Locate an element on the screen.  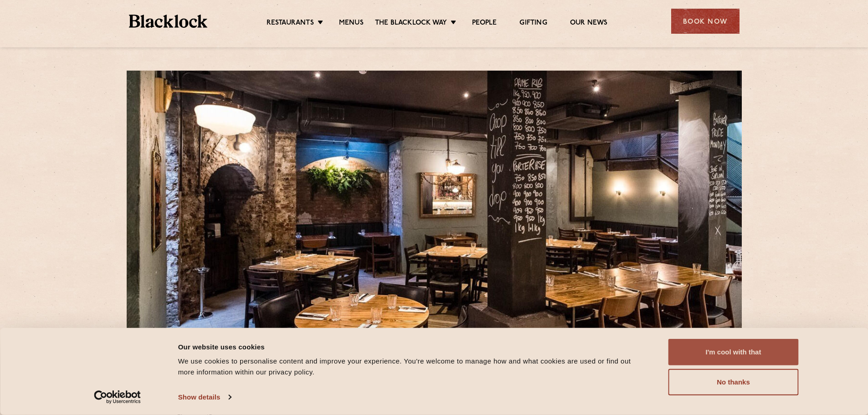
a: Show details is located at coordinates (204, 397).